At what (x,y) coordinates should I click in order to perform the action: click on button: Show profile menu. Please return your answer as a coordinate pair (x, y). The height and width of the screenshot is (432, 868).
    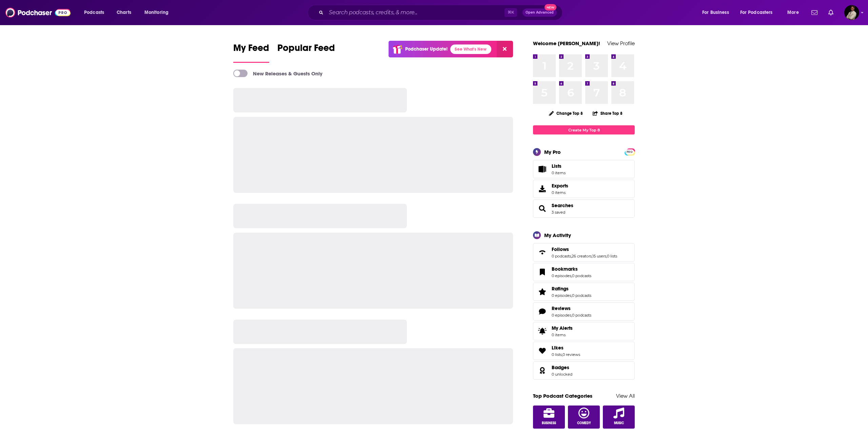
    Looking at the image, I should click on (852, 13).